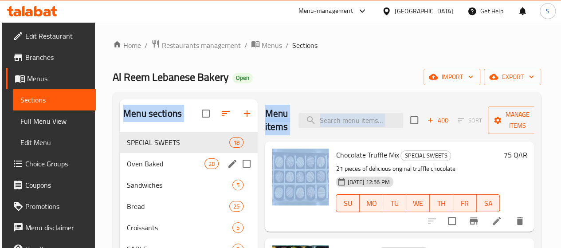  Describe the element at coordinates (196, 45) in the screenshot. I see `a: Restaurants management` at that location.